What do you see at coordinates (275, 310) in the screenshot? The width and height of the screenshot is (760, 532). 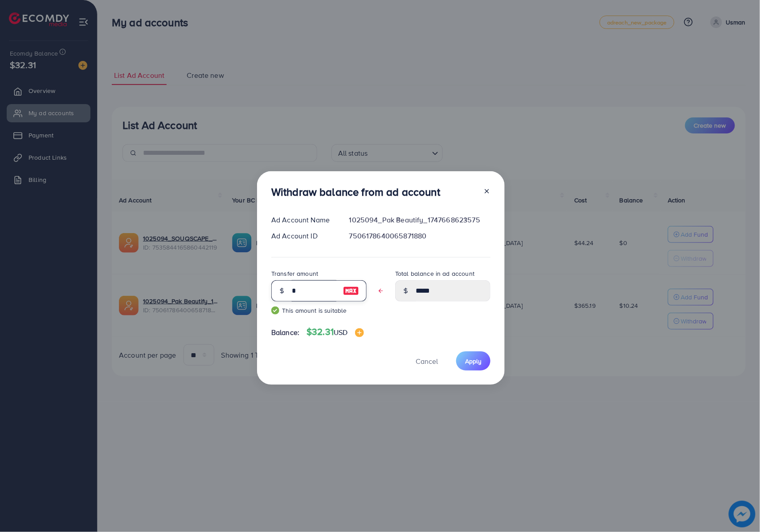 I see `img: guide` at bounding box center [275, 310].